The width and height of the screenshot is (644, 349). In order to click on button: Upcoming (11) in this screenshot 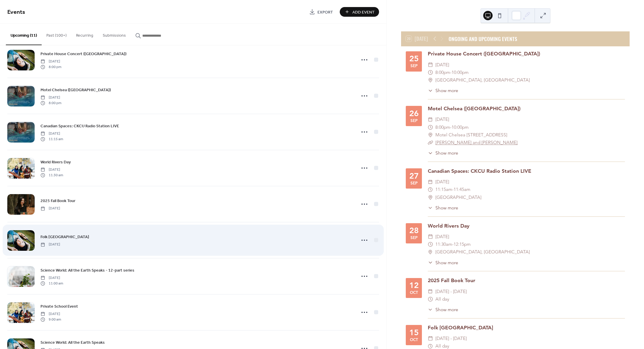, I will do `click(24, 34)`.